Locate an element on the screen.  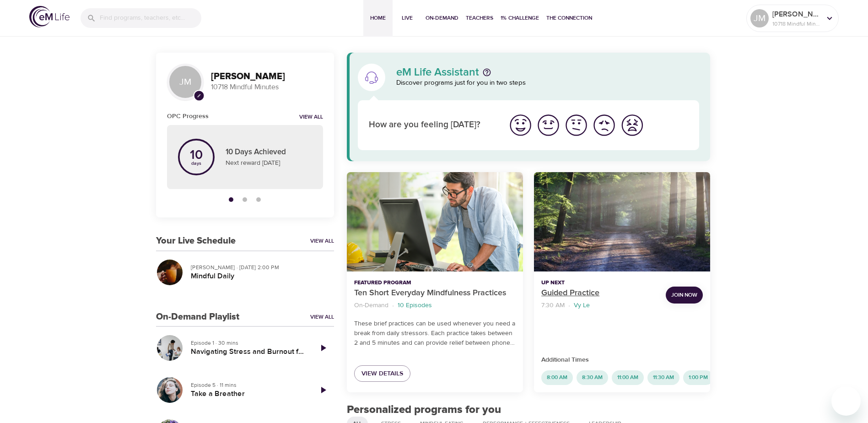
p: Featured Program is located at coordinates (435, 283).